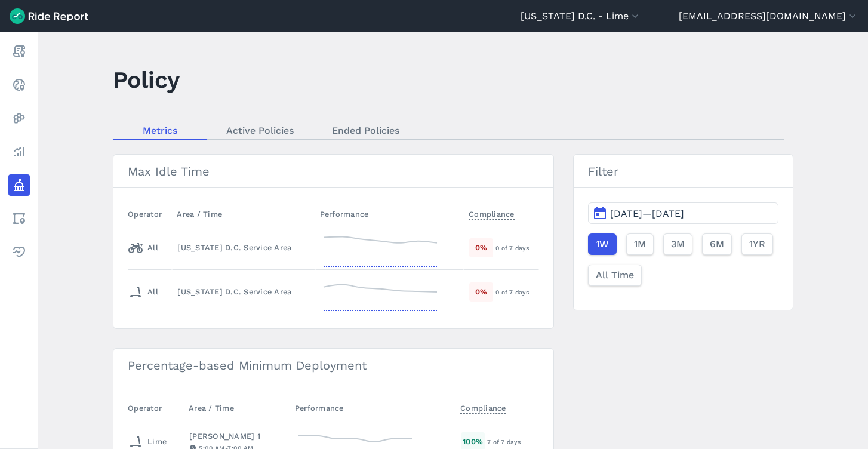 This screenshot has width=868, height=449. What do you see at coordinates (602, 244) in the screenshot?
I see `span: 1W` at bounding box center [602, 244].